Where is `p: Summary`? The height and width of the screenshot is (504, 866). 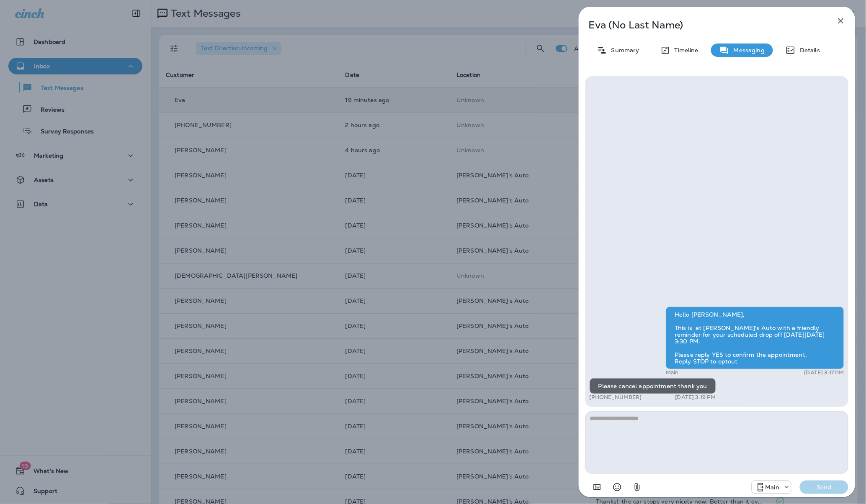 p: Summary is located at coordinates (623, 50).